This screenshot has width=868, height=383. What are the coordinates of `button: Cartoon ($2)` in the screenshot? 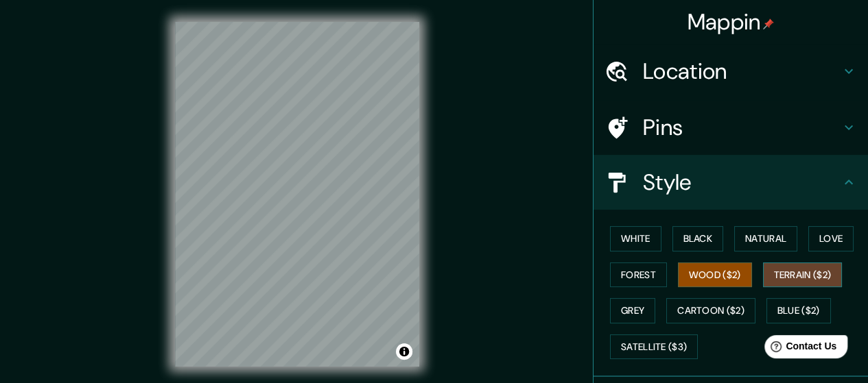 It's located at (710, 310).